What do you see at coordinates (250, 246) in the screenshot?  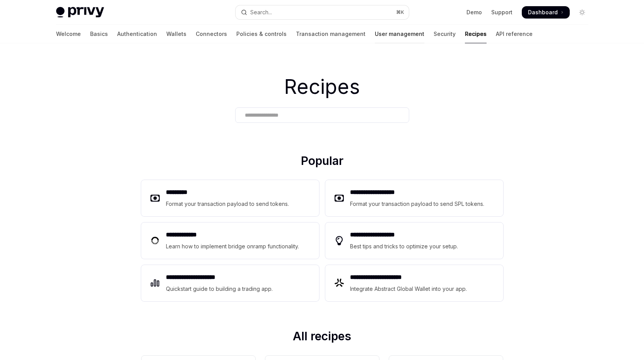 I see `div: Learn how to implement bridge onramp functionality.` at bounding box center [250, 246].